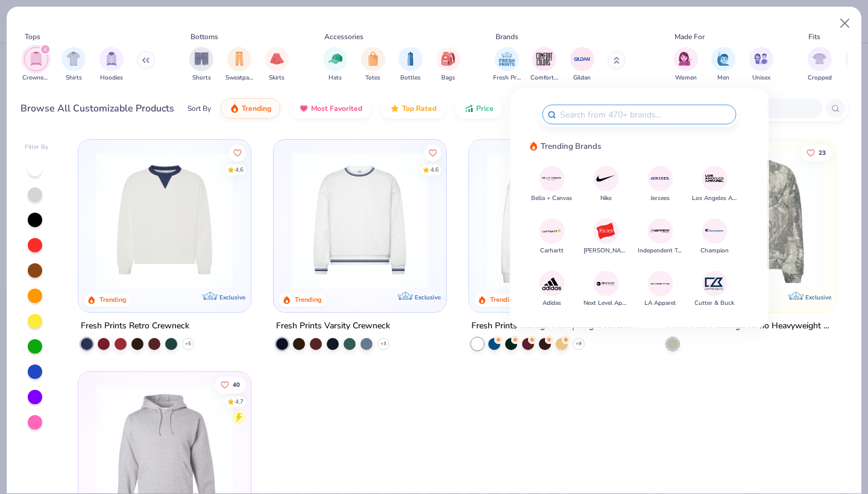 Image resolution: width=868 pixels, height=494 pixels. I want to click on div: Browse All Customizable Products, so click(97, 108).